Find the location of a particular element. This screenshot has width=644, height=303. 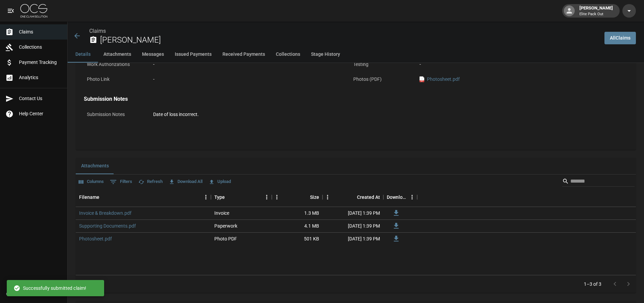

button: Stage History is located at coordinates (326, 55).